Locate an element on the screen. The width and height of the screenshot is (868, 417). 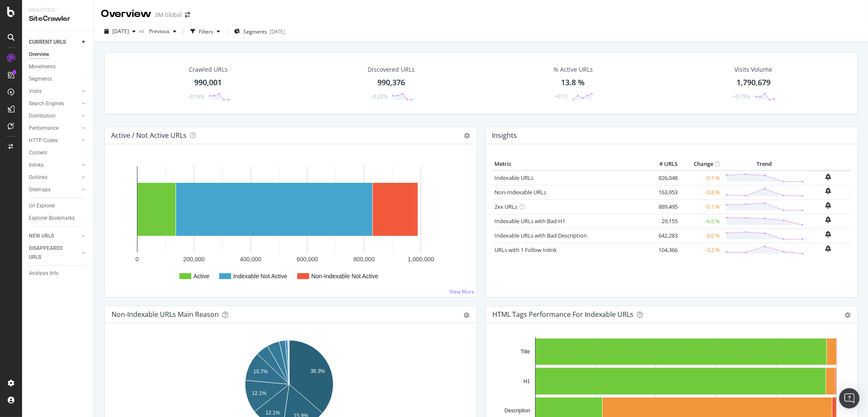
i: Options is located at coordinates (468, 136).